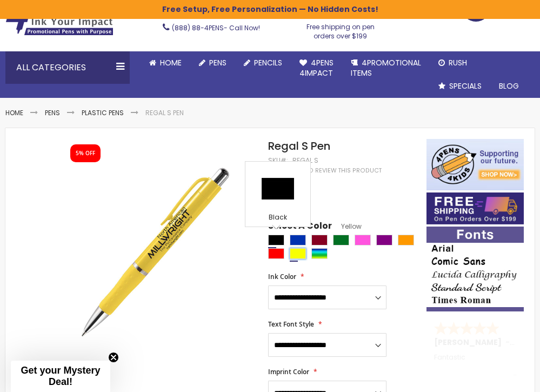 The height and width of the screenshot is (392, 540). Describe the element at coordinates (319, 240) in the screenshot. I see `div: Burgundy` at that location.